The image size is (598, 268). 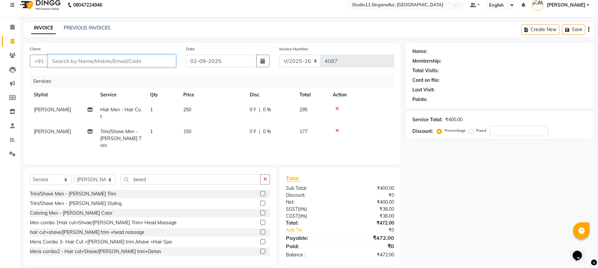 I want to click on div: Total Visits:, so click(x=425, y=71).